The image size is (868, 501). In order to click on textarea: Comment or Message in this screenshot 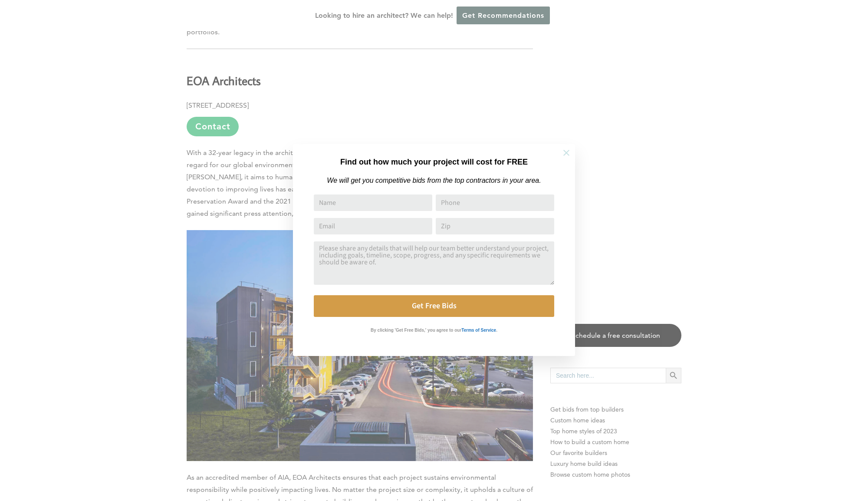, I will do `click(434, 263)`.